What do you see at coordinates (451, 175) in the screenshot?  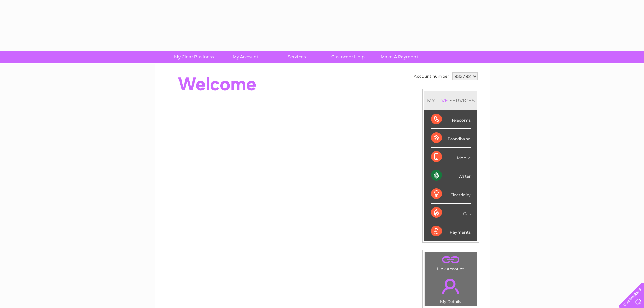 I see `div: Water` at bounding box center [451, 175].